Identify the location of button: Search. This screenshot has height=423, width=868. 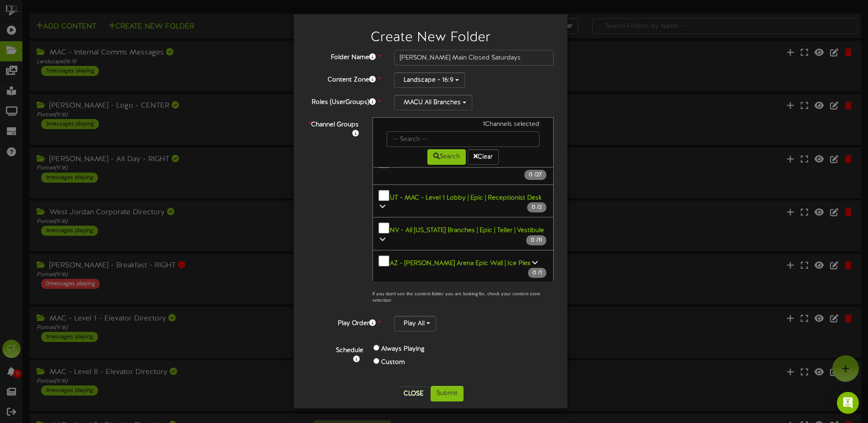
(447, 157).